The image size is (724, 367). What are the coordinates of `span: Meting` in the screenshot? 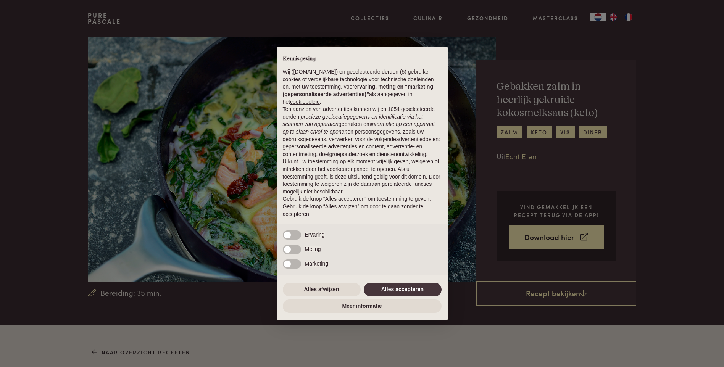 It's located at (313, 249).